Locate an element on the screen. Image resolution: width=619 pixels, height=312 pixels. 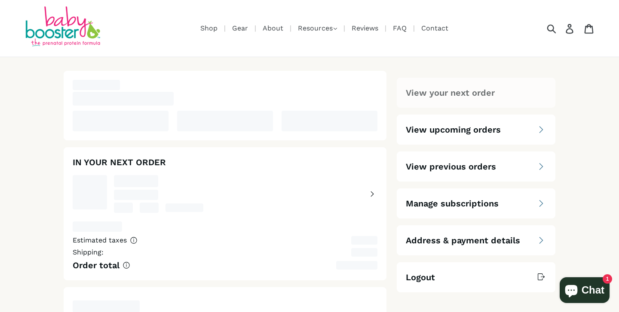
h2: In your next order is located at coordinates (225, 162).